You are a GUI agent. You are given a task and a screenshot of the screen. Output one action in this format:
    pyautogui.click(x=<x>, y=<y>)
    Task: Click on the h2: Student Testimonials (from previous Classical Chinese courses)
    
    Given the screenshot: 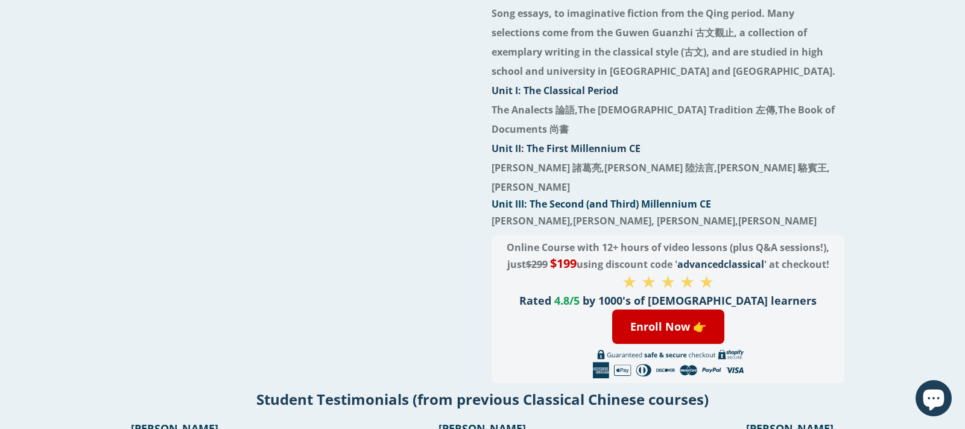 What is the action you would take?
    pyautogui.click(x=483, y=399)
    